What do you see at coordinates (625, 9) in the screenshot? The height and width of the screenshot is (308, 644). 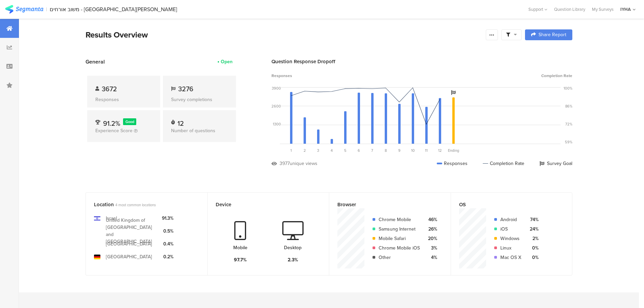 I see `div: IYHA` at bounding box center [625, 9].